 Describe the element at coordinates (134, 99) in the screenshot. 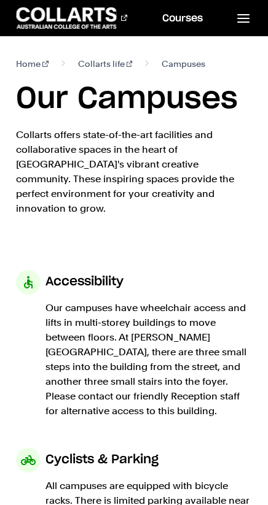

I see `h1: Our Campuses` at that location.